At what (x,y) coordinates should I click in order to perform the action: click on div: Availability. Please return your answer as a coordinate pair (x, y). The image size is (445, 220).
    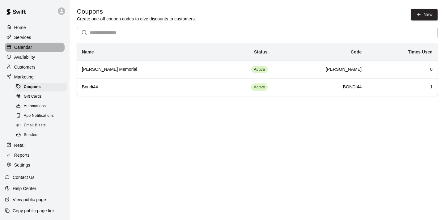
    Looking at the image, I should click on (35, 57).